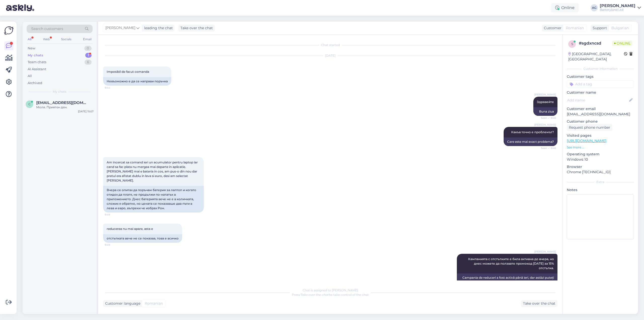 This screenshot has height=320, width=644. Describe the element at coordinates (601, 121) in the screenshot. I see `p: Customer phone` at that location.